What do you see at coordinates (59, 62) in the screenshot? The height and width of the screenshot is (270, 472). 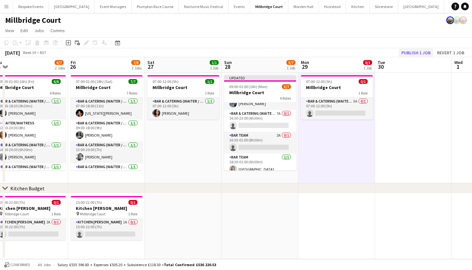 I see `span: 6/7` at bounding box center [59, 62].